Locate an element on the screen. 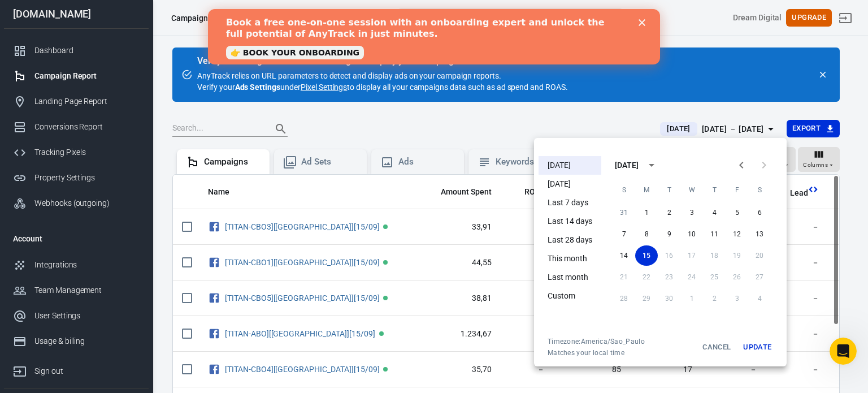 This screenshot has width=868, height=393. li: Custom is located at coordinates (570, 296).